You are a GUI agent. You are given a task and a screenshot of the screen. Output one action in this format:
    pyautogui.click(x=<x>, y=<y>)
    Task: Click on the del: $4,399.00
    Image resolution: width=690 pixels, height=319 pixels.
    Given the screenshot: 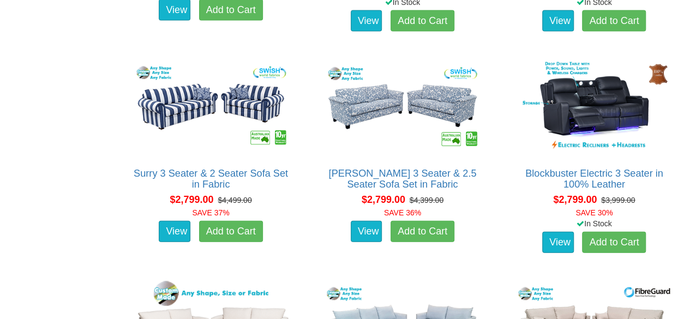 What is the action you would take?
    pyautogui.click(x=427, y=200)
    